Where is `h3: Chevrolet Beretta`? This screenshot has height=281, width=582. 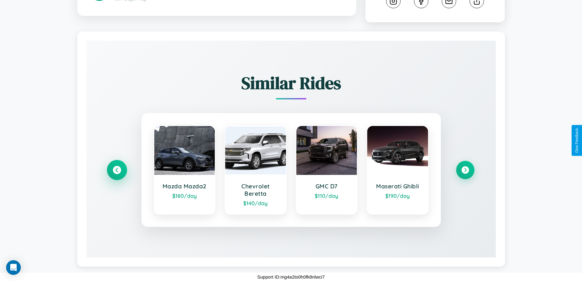 h3: Chevrolet Beretta is located at coordinates (255, 190).